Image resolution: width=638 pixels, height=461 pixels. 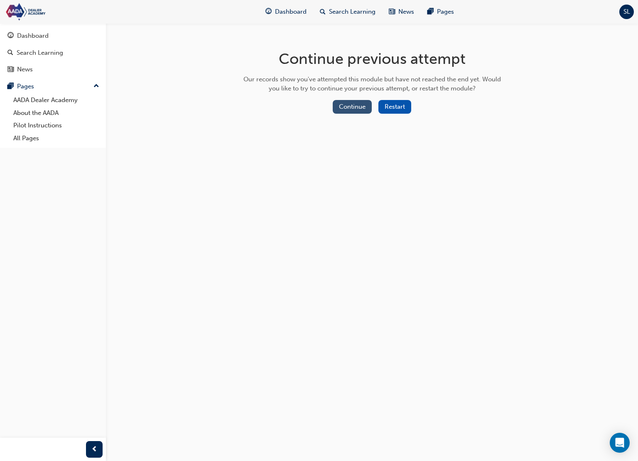 I want to click on a: Trak, so click(x=52, y=12).